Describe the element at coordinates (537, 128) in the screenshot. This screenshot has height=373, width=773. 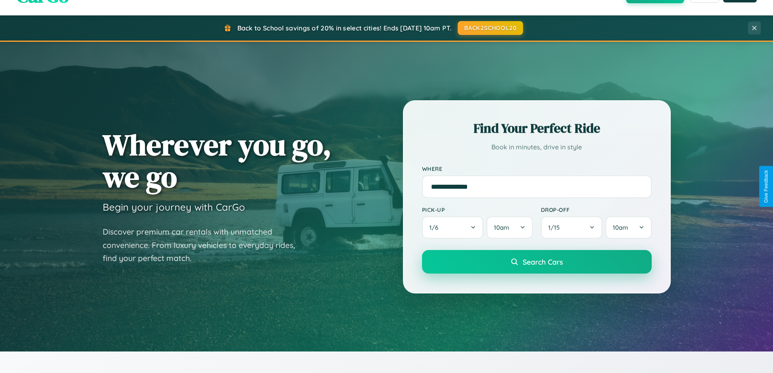
I see `h2: Find Your Perfect Ride` at that location.